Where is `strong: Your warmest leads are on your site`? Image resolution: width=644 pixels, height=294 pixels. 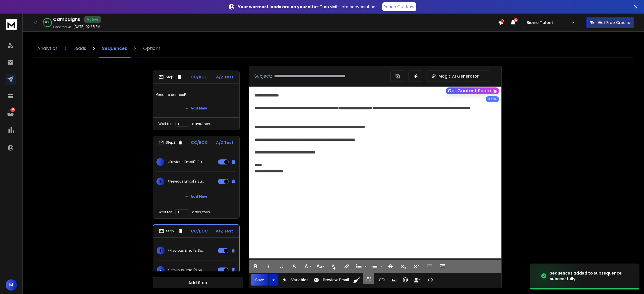 strong: Your warmest leads are on your site is located at coordinates (277, 7).